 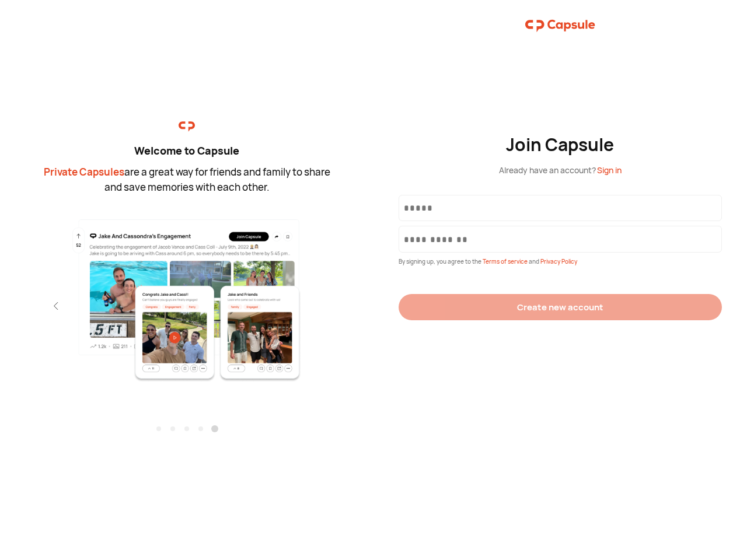 What do you see at coordinates (560, 144) in the screenshot?
I see `div: Join Capsule` at bounding box center [560, 144].